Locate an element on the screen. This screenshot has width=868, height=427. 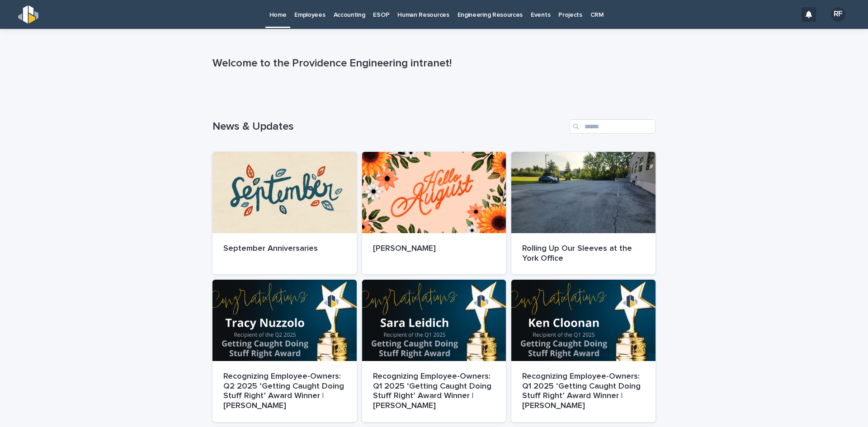
div: Search is located at coordinates (612, 127).